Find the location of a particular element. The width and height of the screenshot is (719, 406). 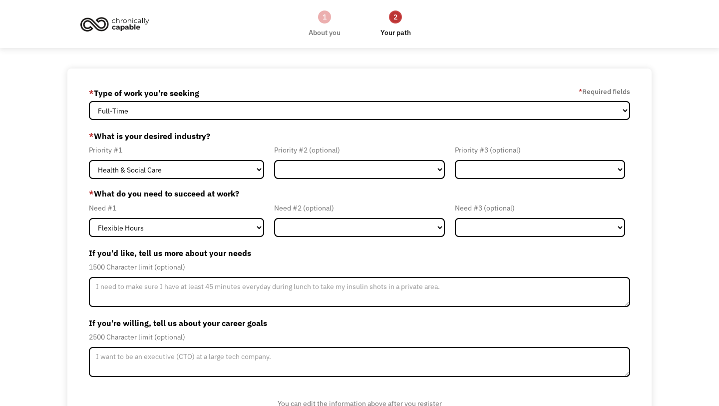

div: Priority #3 (optional) is located at coordinates (540, 150).